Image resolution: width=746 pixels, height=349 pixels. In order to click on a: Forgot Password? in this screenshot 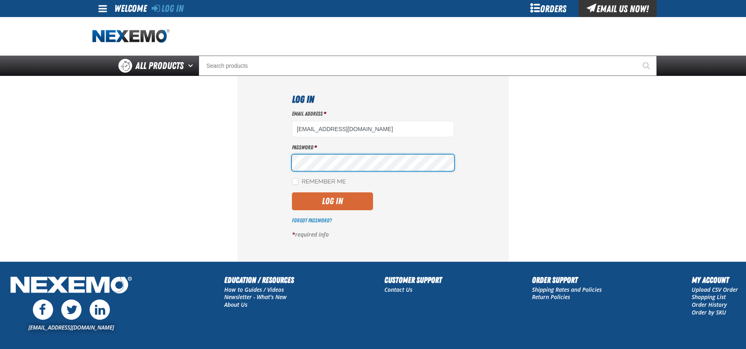, I will do `click(312, 220)`.